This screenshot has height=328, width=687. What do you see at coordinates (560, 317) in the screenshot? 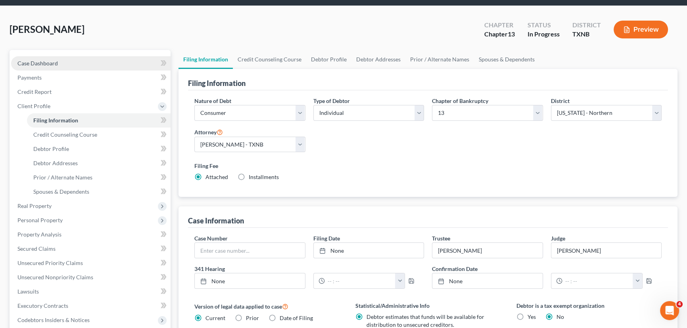
I see `span: No` at bounding box center [560, 317].